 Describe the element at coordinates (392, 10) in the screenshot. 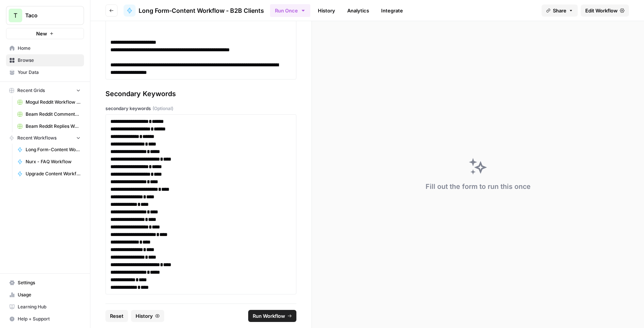

I see `a: Integrate` at that location.